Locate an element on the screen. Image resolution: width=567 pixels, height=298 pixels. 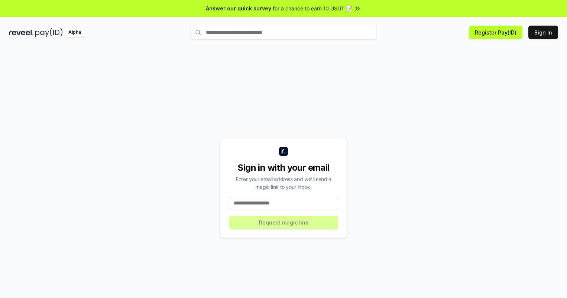
div: Sign in with your email is located at coordinates (284, 168).